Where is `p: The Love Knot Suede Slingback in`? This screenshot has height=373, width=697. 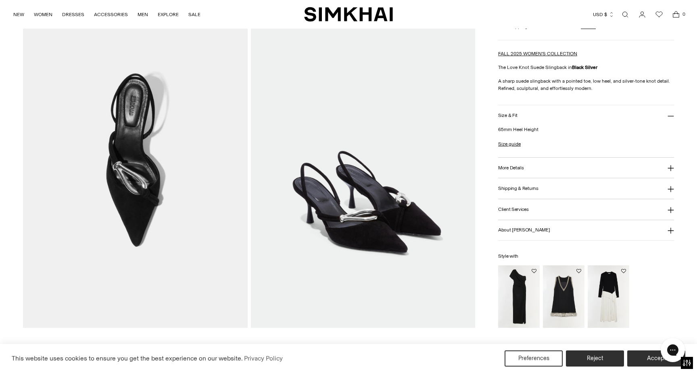
p: The Love Knot Suede Slingback in is located at coordinates (586, 67).